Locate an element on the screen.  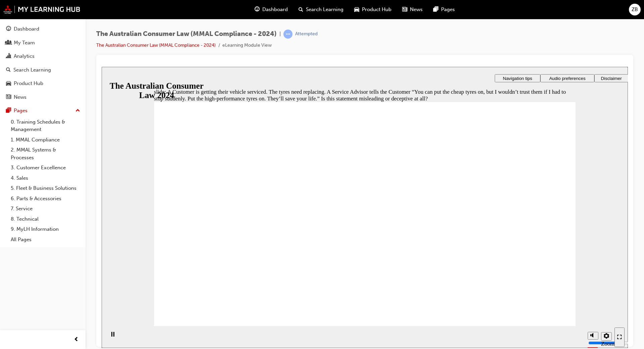
a: Dashboard is located at coordinates (43, 29).